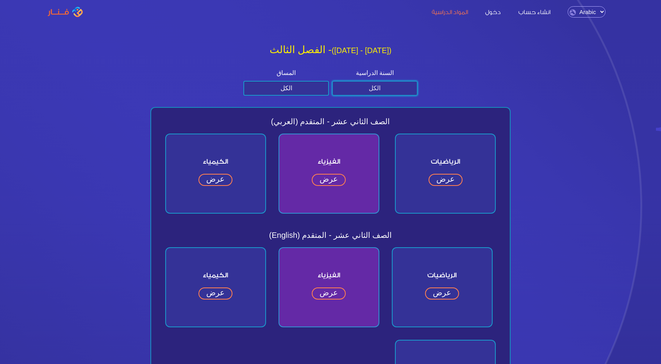 The image size is (661, 364). Describe the element at coordinates (331, 235) in the screenshot. I see `span: (English) الصف الثاني عشر - المتقدم` at that location.